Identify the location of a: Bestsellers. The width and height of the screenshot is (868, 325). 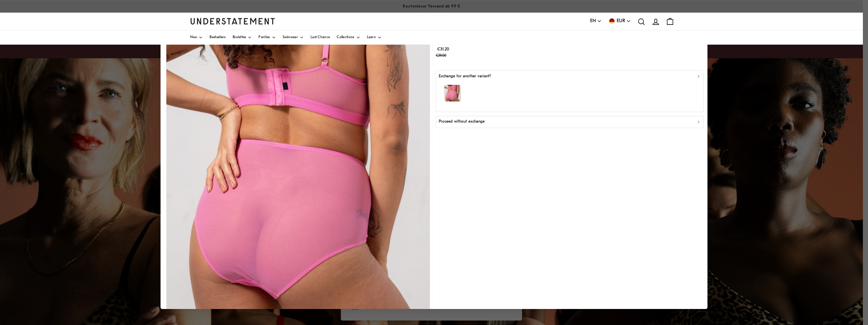
(217, 38).